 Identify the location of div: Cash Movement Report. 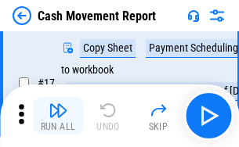
(96, 16).